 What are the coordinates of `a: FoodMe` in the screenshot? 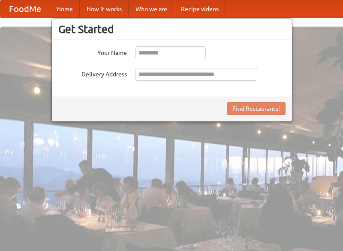 It's located at (25, 9).